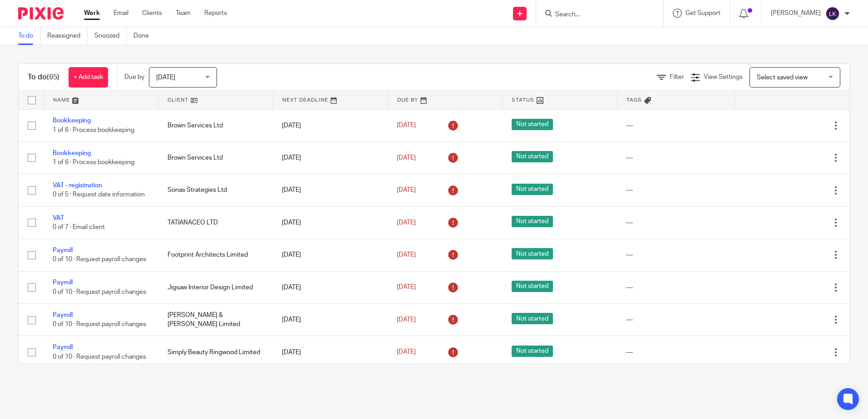 The height and width of the screenshot is (419, 868). I want to click on a: + Add task, so click(88, 77).